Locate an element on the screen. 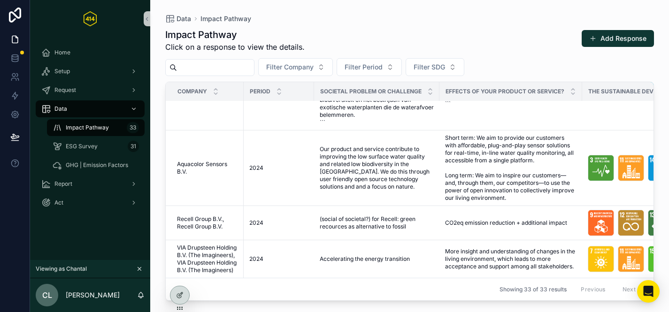 The height and width of the screenshot is (312, 669). span: Act is located at coordinates (59, 203).